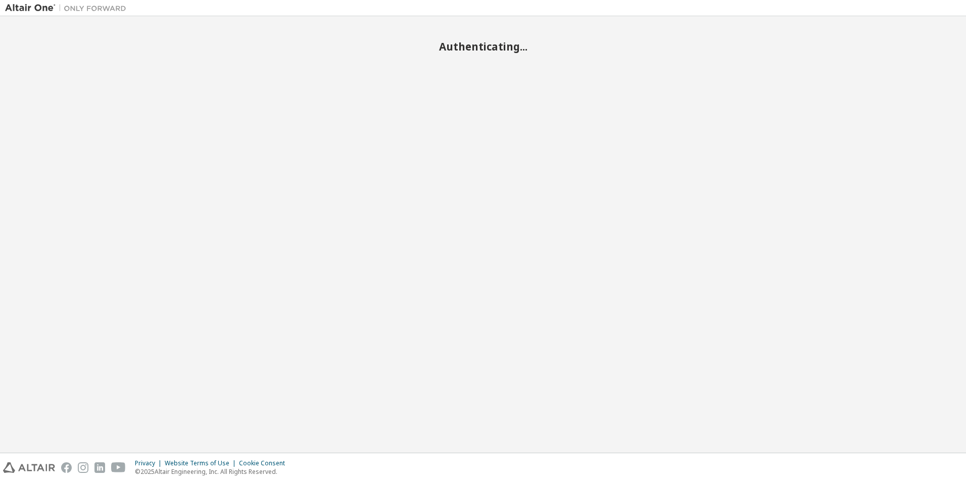 The width and height of the screenshot is (966, 482). Describe the element at coordinates (68, 8) in the screenshot. I see `img: Altair One` at that location.